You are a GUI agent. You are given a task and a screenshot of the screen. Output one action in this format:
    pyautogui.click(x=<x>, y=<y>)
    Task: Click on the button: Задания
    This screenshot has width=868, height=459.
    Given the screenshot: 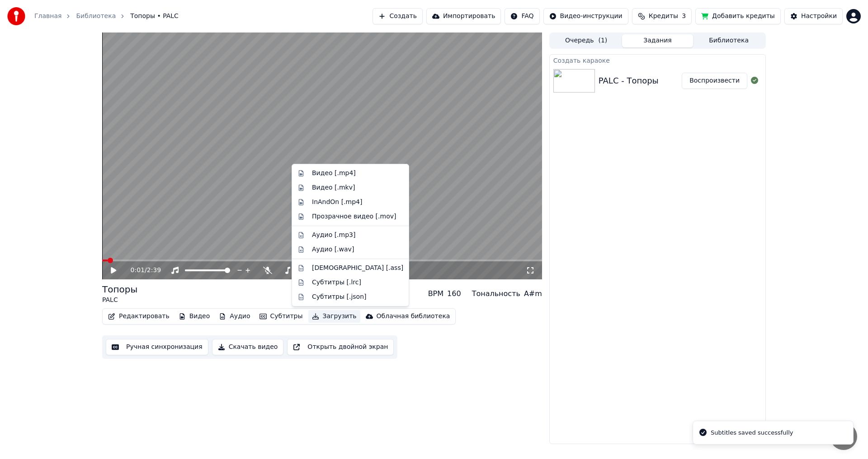 What is the action you would take?
    pyautogui.click(x=658, y=41)
    